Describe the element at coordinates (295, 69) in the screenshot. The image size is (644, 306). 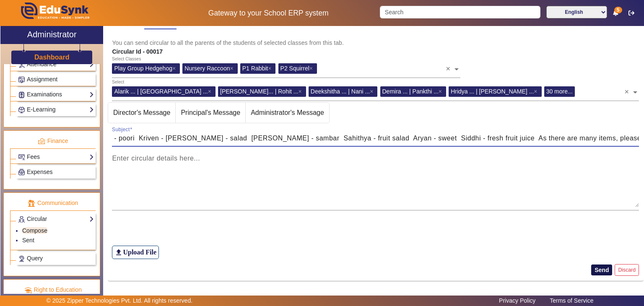
I see `span: P2 Squirrel` at that location.